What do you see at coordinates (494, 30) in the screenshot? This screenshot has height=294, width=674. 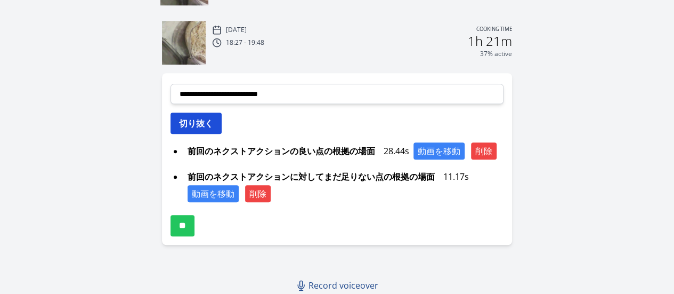 I see `p: Cooking time` at bounding box center [494, 30].